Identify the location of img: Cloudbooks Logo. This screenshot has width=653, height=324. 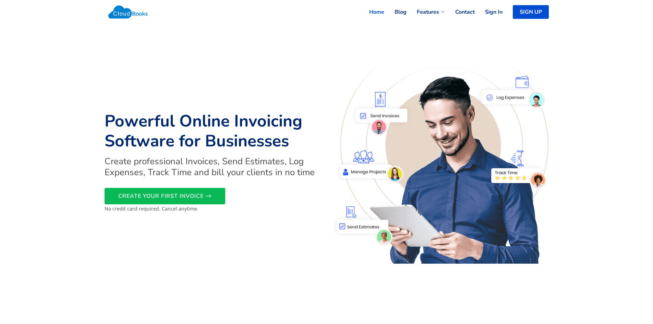
(128, 12).